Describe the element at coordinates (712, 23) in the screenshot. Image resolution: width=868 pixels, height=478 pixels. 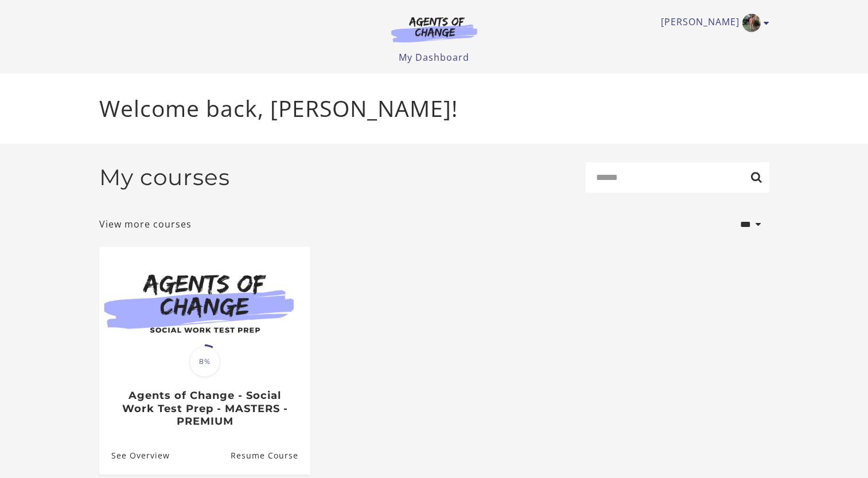
I see `a: Toggle menu` at that location.